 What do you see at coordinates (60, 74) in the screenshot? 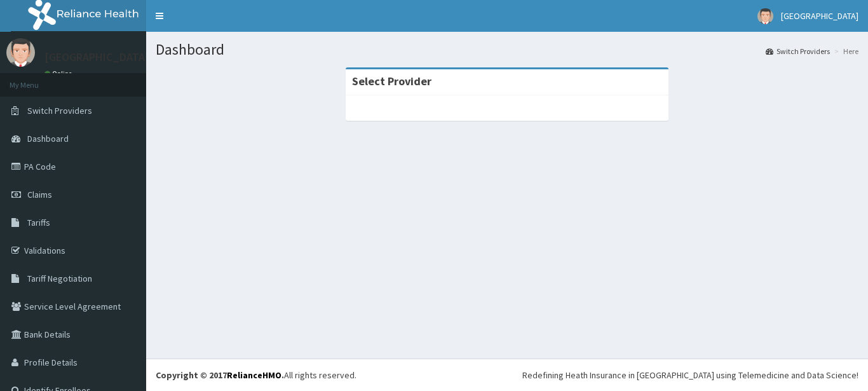
I see `a: Online` at bounding box center [60, 74].